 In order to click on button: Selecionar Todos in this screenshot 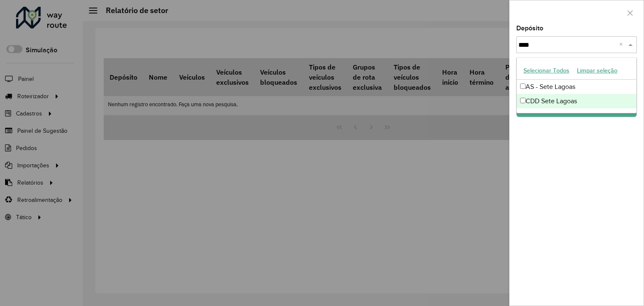, I will do `click(546, 70)`.